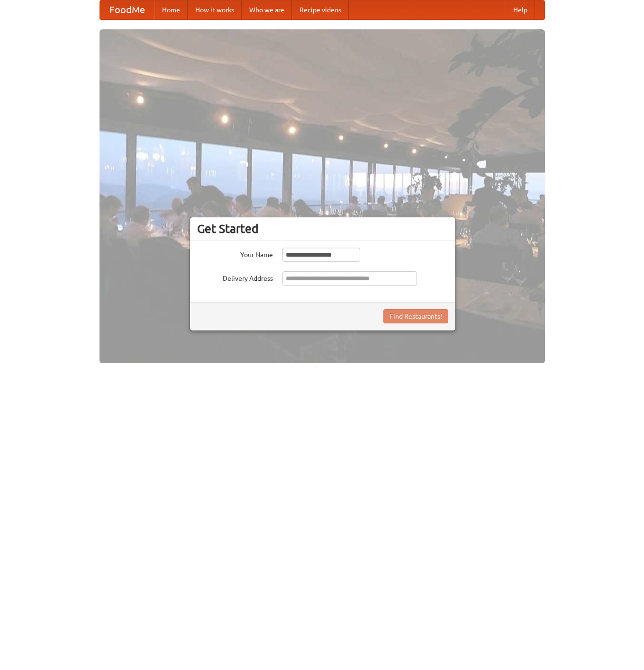 The image size is (644, 670). Describe the element at coordinates (171, 10) in the screenshot. I see `a: Home` at that location.